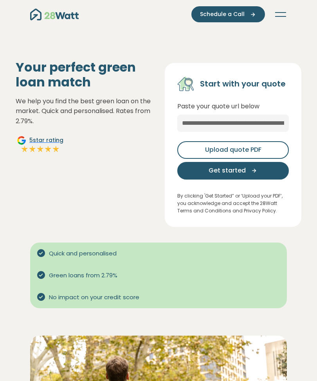  Describe the element at coordinates (233, 150) in the screenshot. I see `span: Upload quote PDF` at that location.